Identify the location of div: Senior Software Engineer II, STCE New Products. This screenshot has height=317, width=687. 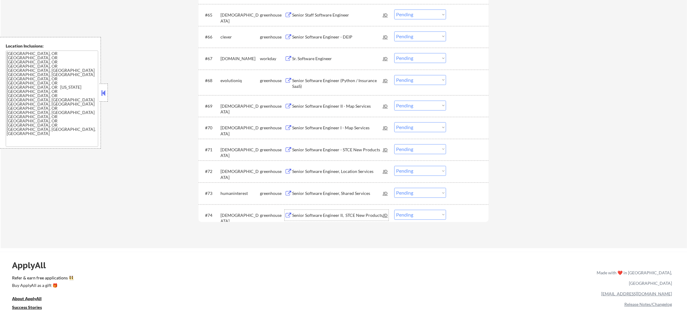
(338, 216).